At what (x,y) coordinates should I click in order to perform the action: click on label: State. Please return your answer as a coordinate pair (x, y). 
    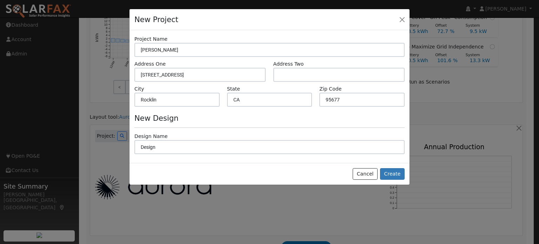
    Looking at the image, I should click on (233, 89).